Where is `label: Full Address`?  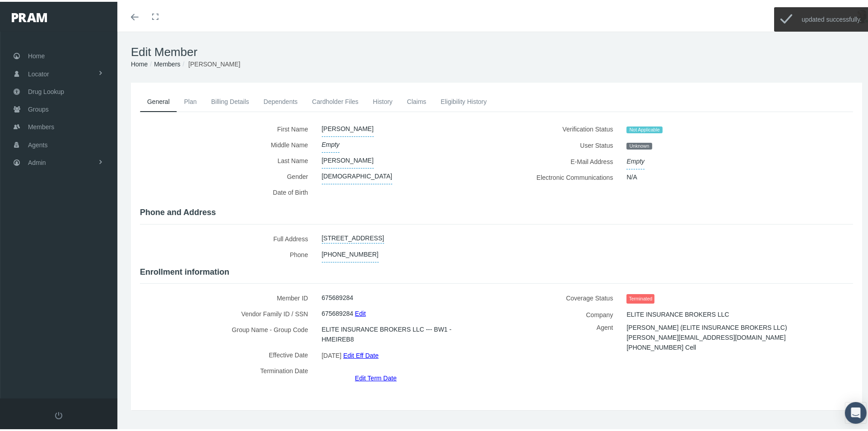 label: Full Address is located at coordinates (227, 237).